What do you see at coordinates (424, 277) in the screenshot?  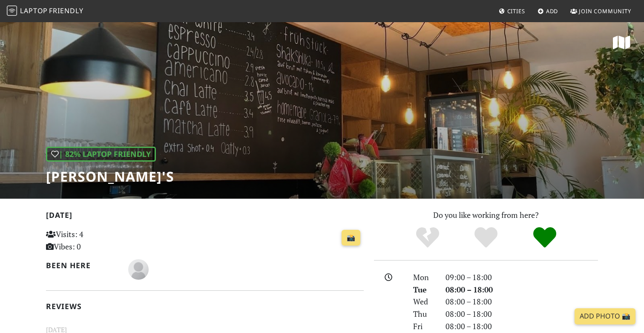 I see `div: Mon` at bounding box center [424, 277].